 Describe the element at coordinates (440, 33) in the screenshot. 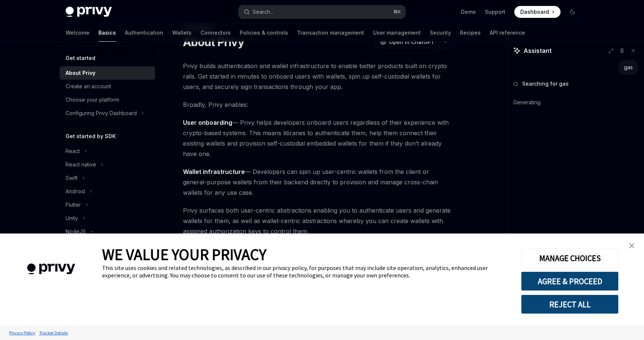

I see `a: Security` at that location.